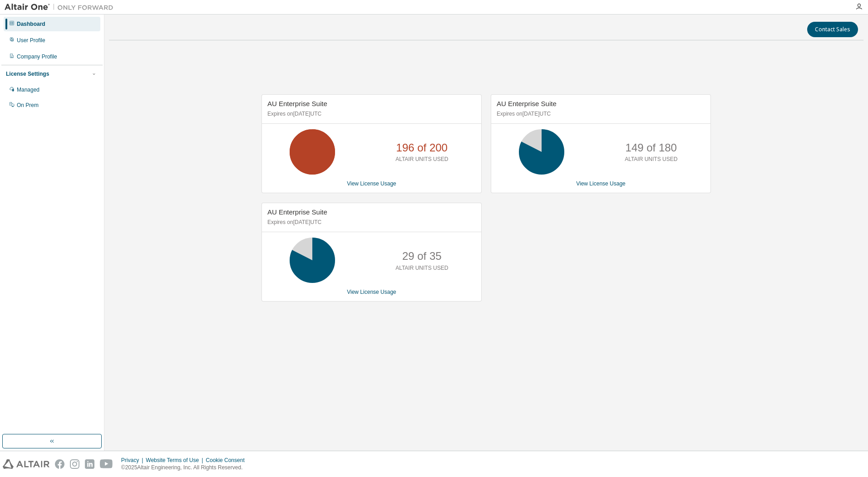 This screenshot has width=868, height=477. What do you see at coordinates (28, 106) in the screenshot?
I see `div: On Prem` at bounding box center [28, 106].